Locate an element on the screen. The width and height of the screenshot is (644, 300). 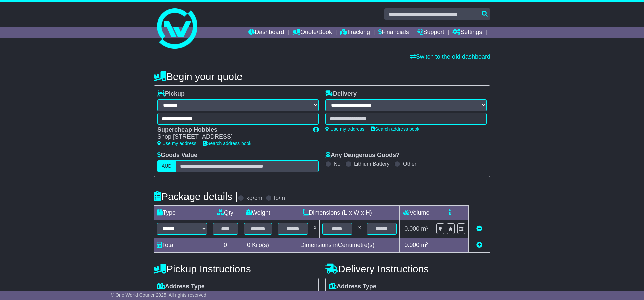
a: Switch to the old dashboard is located at coordinates (450, 57).